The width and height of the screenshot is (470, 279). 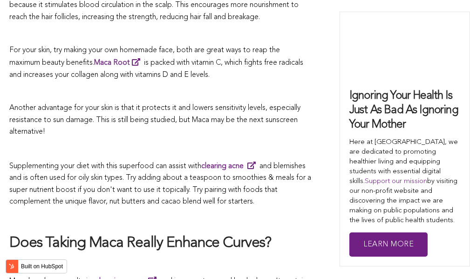 I want to click on button: Built on HubSpot, so click(x=36, y=267).